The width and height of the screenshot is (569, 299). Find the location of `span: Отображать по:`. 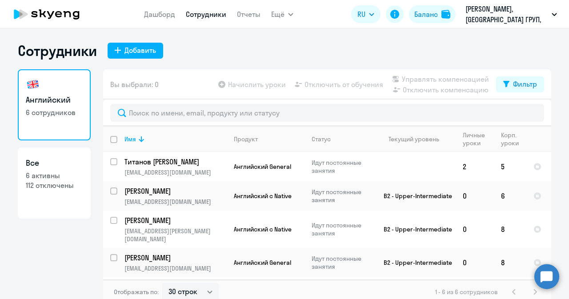

span: Отображать по: is located at coordinates (136, 292).